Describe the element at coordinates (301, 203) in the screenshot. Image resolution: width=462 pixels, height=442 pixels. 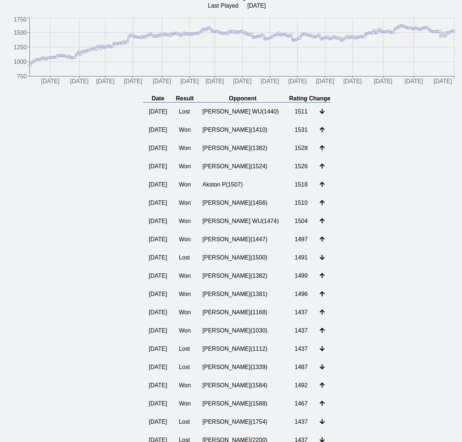
I see `td: 1510` at that location.